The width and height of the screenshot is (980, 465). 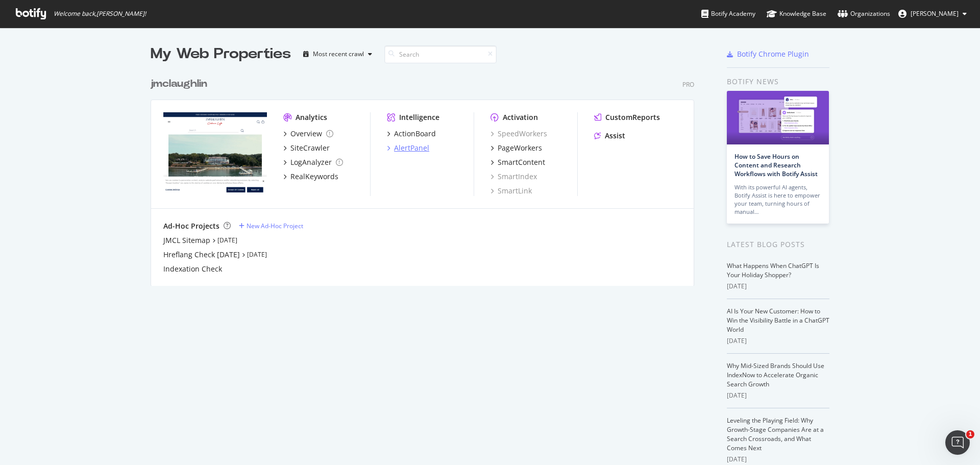 I want to click on div: jmclaughlin, so click(x=178, y=84).